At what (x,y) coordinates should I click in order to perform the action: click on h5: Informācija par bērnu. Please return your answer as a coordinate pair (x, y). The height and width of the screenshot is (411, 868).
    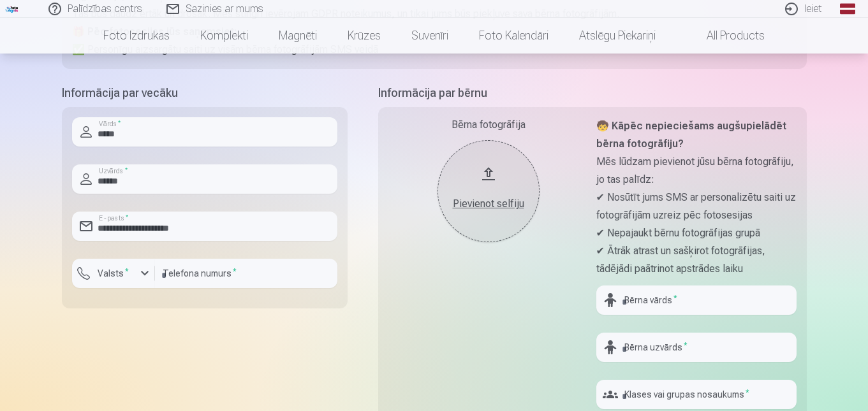
    Looking at the image, I should click on (592, 93).